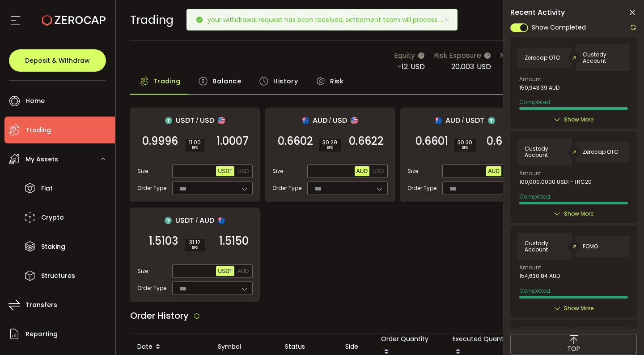 The image size is (644, 355). I want to click on span: 31.12, so click(195, 243).